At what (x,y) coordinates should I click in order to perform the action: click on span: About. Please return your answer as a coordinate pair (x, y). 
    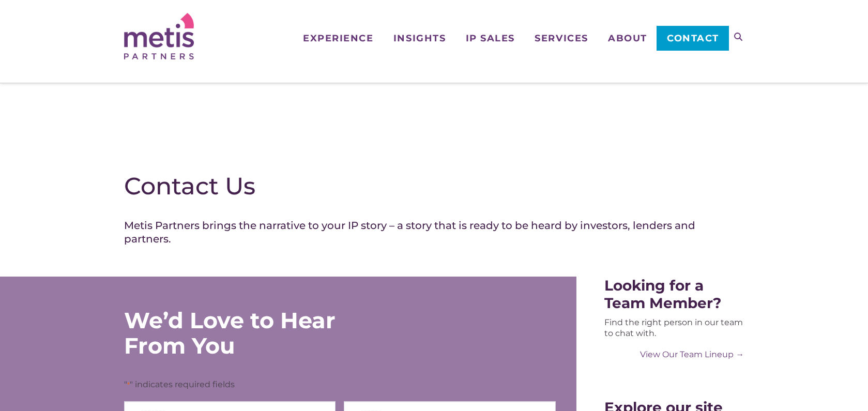
    Looking at the image, I should click on (627, 38).